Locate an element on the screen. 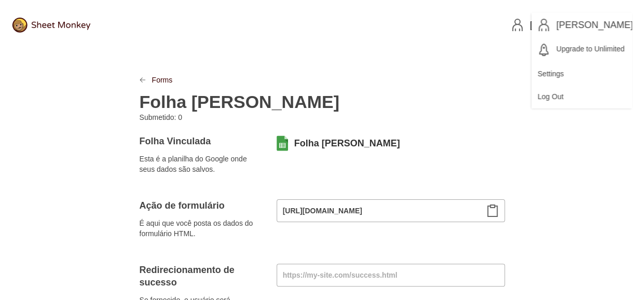 The width and height of the screenshot is (644, 300). button: Abrir menu is located at coordinates (568, 25).